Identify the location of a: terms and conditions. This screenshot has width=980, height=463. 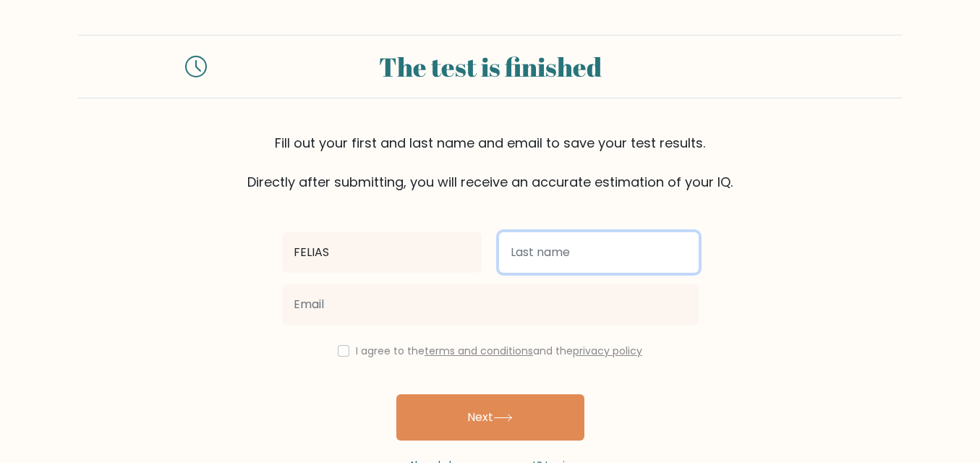
(479, 351).